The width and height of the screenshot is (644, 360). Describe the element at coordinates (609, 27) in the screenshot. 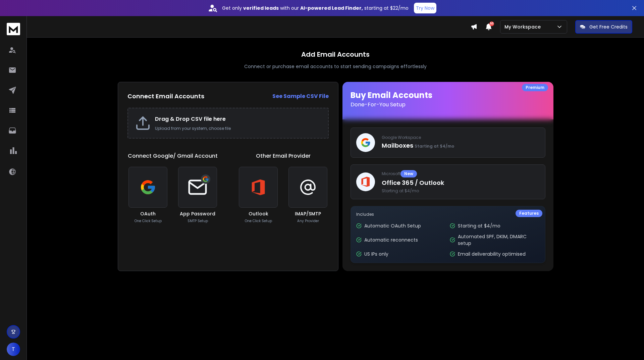

I see `p: Get Free Credits` at that location.